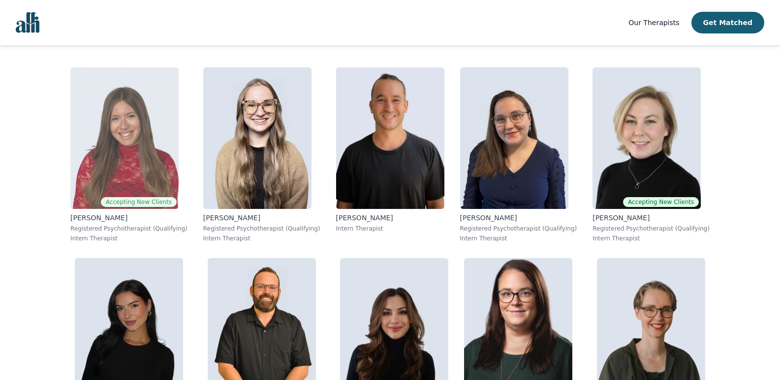 The width and height of the screenshot is (780, 380). I want to click on img: Vanessa_McCulloch, so click(514, 138).